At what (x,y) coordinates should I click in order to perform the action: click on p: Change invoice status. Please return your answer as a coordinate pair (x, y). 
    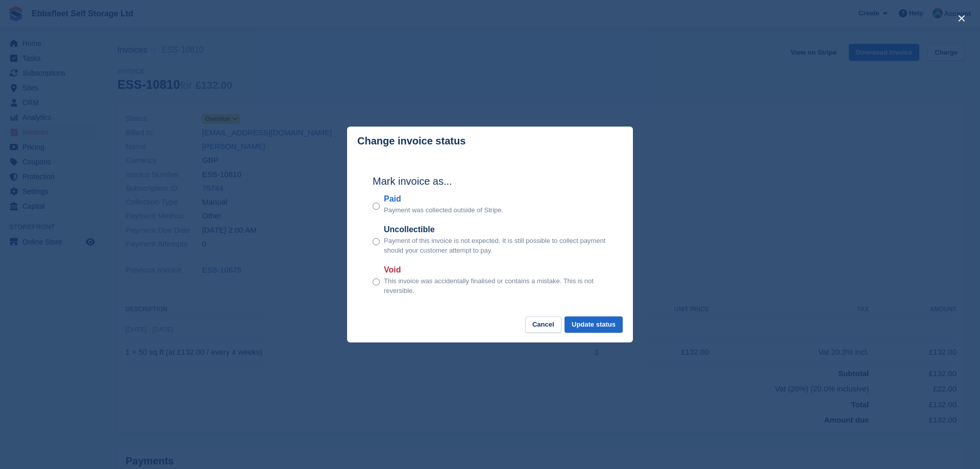
    Looking at the image, I should click on (411, 141).